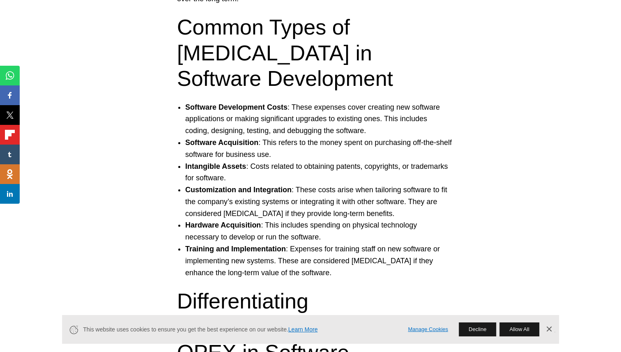  Describe the element at coordinates (73, 329) in the screenshot. I see `svg: Cookie Icon` at that location.